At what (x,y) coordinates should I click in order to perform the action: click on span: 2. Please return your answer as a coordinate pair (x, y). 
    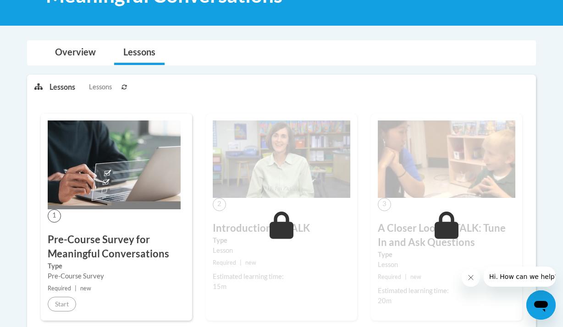
    Looking at the image, I should click on (219, 205).